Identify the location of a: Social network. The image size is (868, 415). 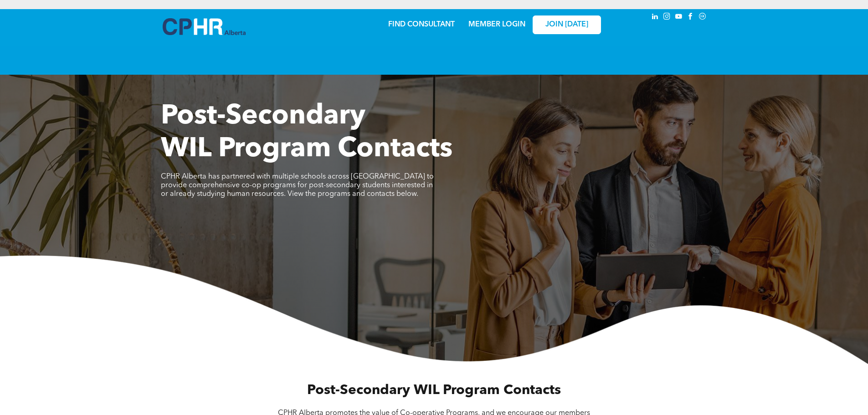
(703, 17).